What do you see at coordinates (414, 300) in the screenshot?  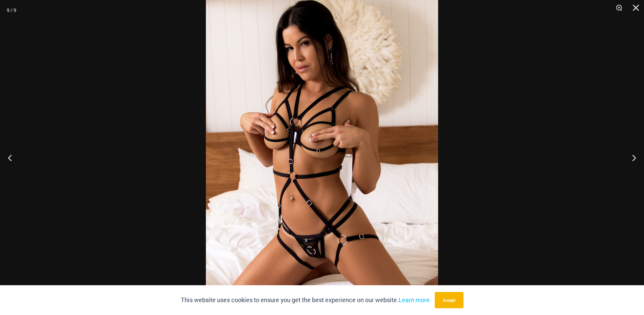 I see `a: Learn more` at bounding box center [414, 300].